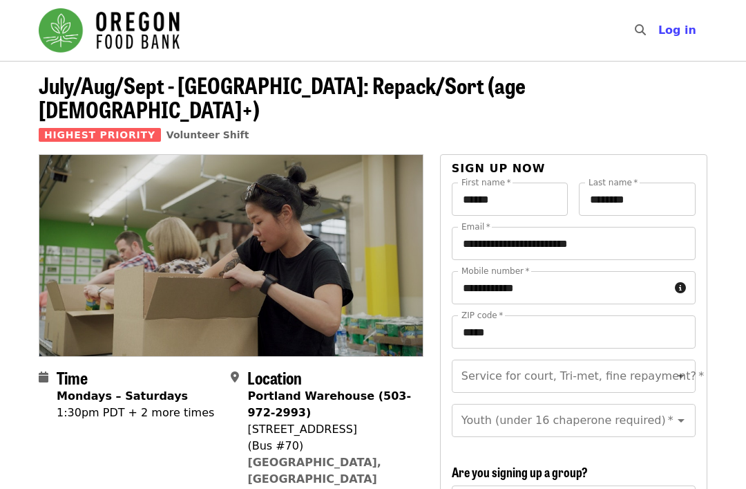  Describe the element at coordinates (329, 404) in the screenshot. I see `strong: Portland Warehouse (503-972-2993)` at that location.